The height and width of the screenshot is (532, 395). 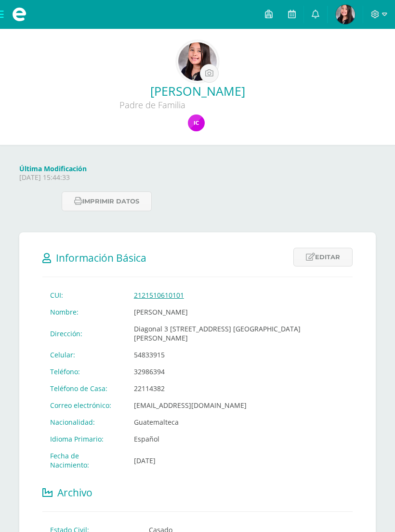 I want to click on td: Guatemalteca, so click(x=239, y=422).